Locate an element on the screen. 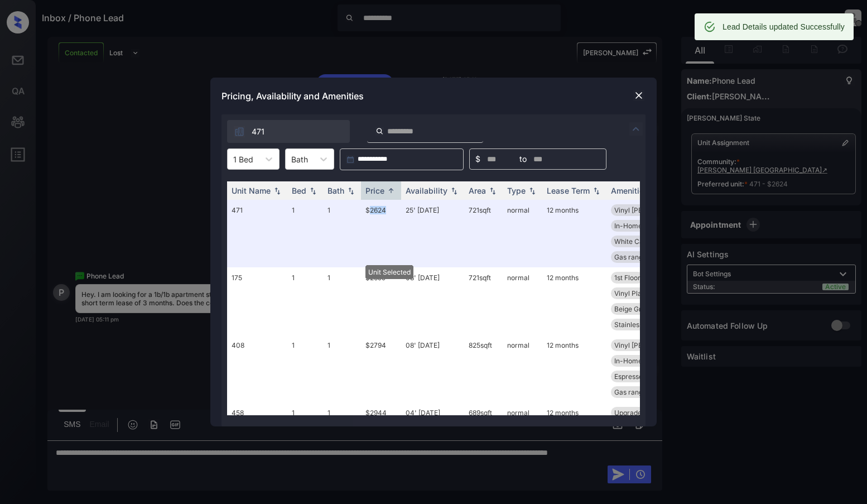  td: 471 is located at coordinates (257, 233).